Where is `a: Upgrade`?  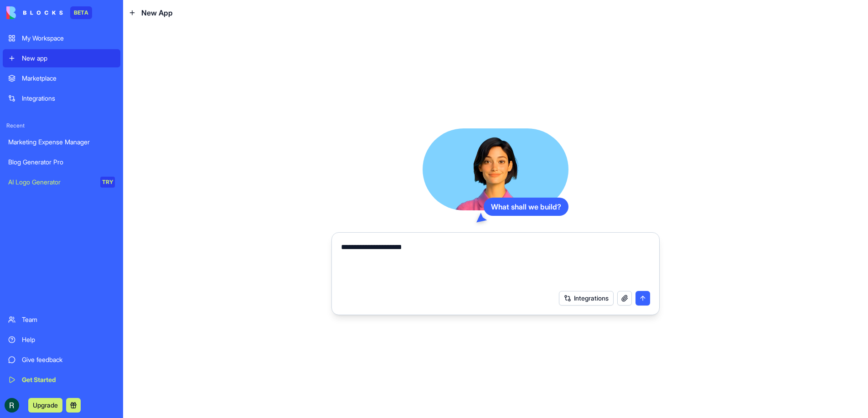 a: Upgrade is located at coordinates (45, 405).